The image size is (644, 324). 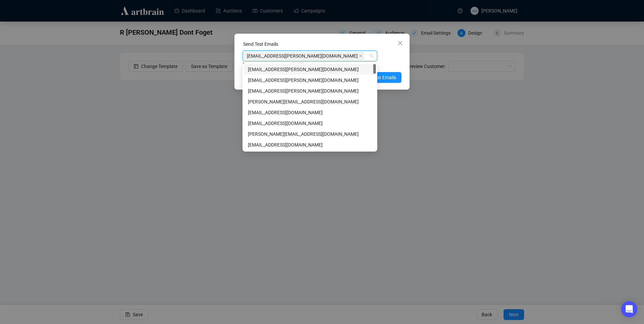 I want to click on div: Open Intercom Messenger, so click(x=629, y=309).